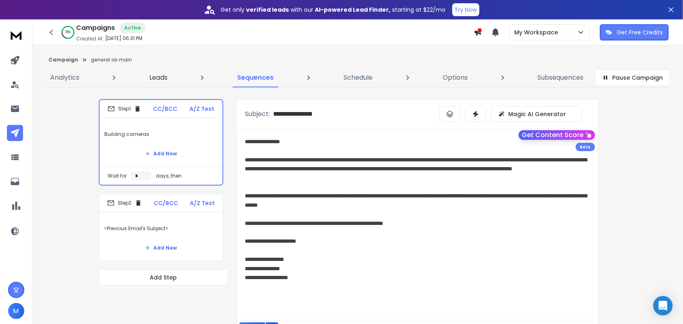 This screenshot has height=324, width=683. I want to click on p: 78 %, so click(68, 32).